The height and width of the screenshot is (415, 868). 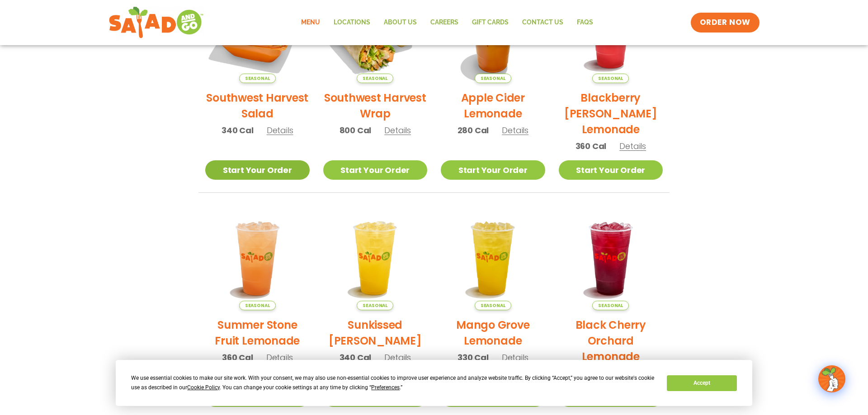 I want to click on img: Product photo for Black Cherry Orchard Lemonade, so click(x=611, y=258).